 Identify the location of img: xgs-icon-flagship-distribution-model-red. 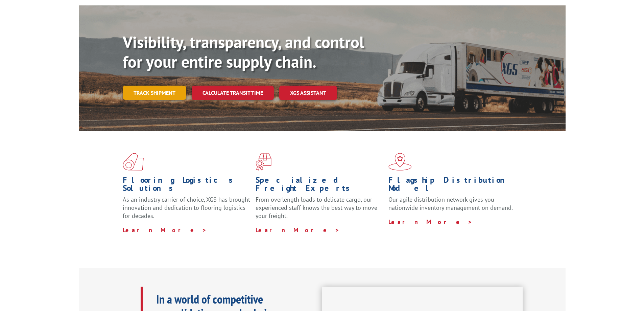
(400, 161).